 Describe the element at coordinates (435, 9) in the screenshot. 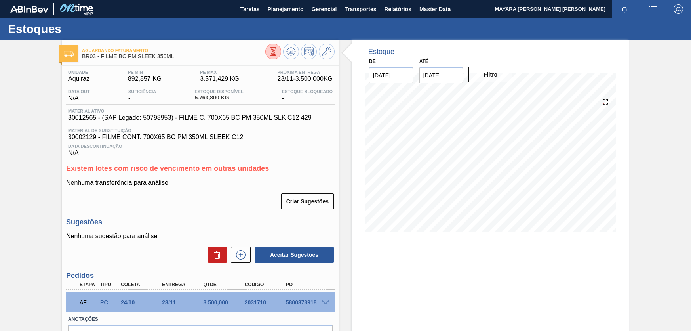

I see `span: Master Data` at that location.